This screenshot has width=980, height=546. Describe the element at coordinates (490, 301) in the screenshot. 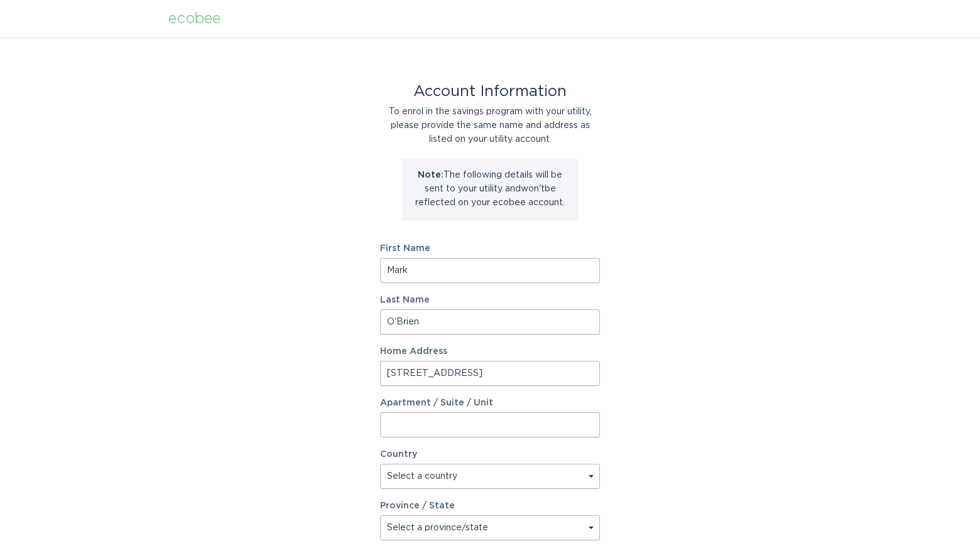

I see `label: Last Name` at that location.